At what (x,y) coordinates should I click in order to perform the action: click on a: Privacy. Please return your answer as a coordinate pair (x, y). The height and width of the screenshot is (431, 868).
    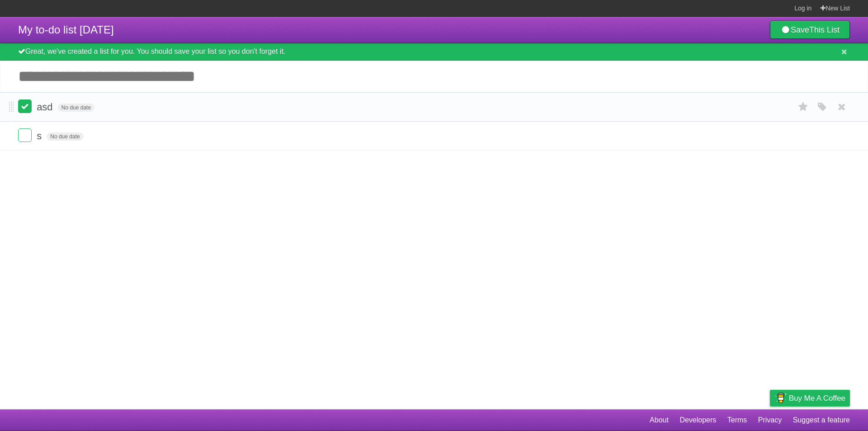
    Looking at the image, I should click on (770, 420).